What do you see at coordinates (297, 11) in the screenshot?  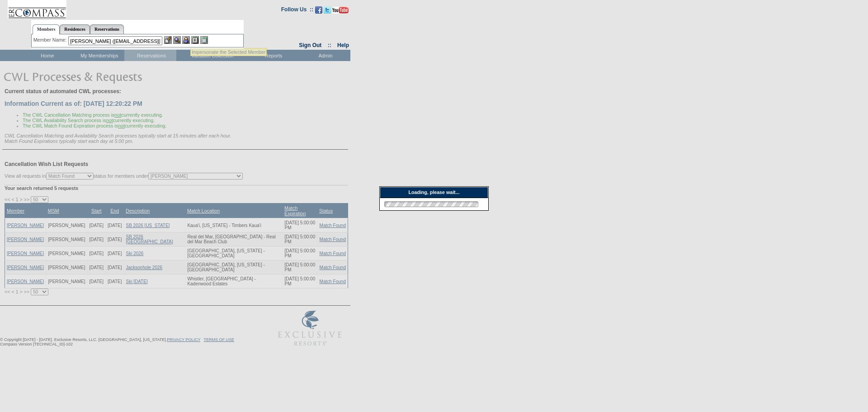 I see `td: Follow Us ::` at bounding box center [297, 11].